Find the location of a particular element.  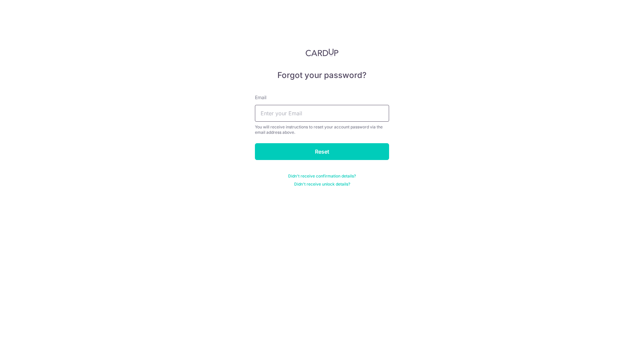

img: CardUp Logo is located at coordinates (322, 53).